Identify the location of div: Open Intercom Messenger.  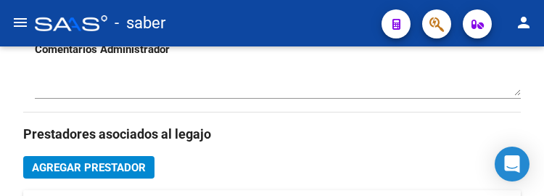
(512, 164).